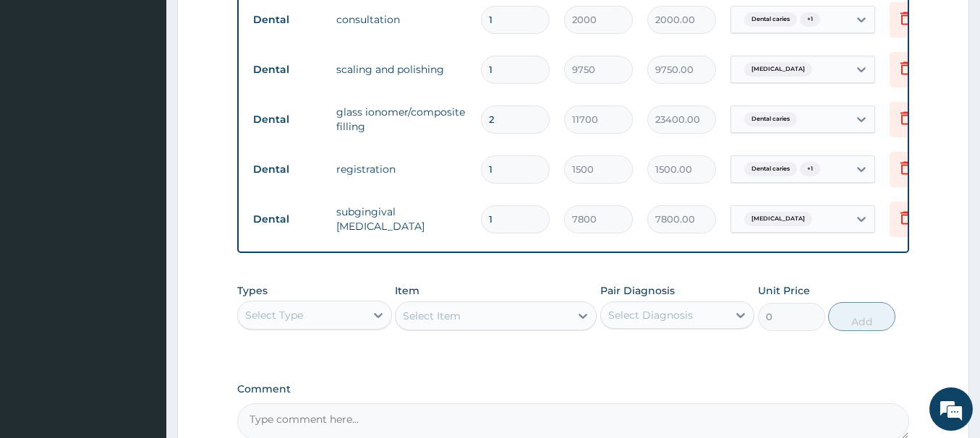 Image resolution: width=980 pixels, height=438 pixels. Describe the element at coordinates (254, 25) in the screenshot. I see `div: Minimize live chat window` at that location.